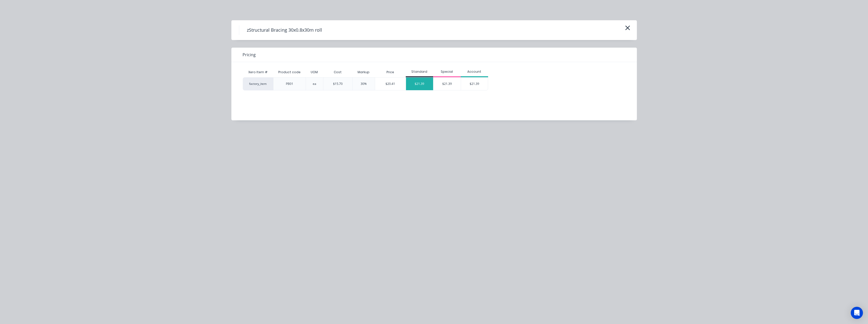 This screenshot has height=324, width=868. What do you see at coordinates (390, 84) in the screenshot?
I see `div: $20.41` at bounding box center [390, 84].